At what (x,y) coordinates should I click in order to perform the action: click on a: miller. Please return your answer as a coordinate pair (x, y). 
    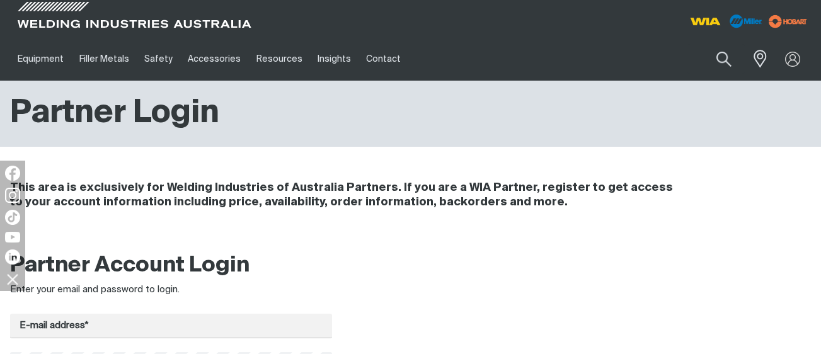
    Looking at the image, I should click on (788, 21).